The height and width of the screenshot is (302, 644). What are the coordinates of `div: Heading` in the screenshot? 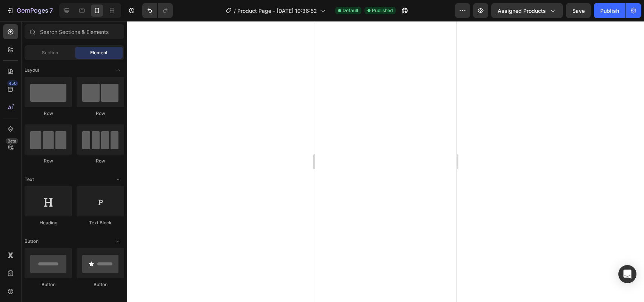 It's located at (48, 223).